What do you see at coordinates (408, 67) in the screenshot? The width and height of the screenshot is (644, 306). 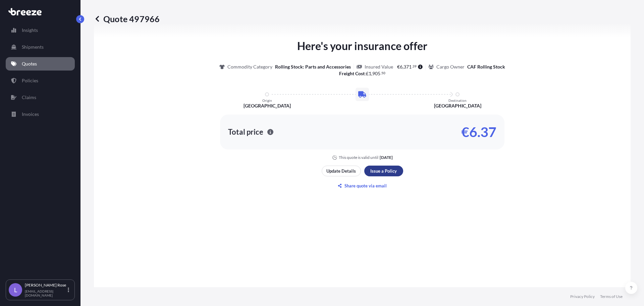 I see `span: 371` at bounding box center [408, 67].